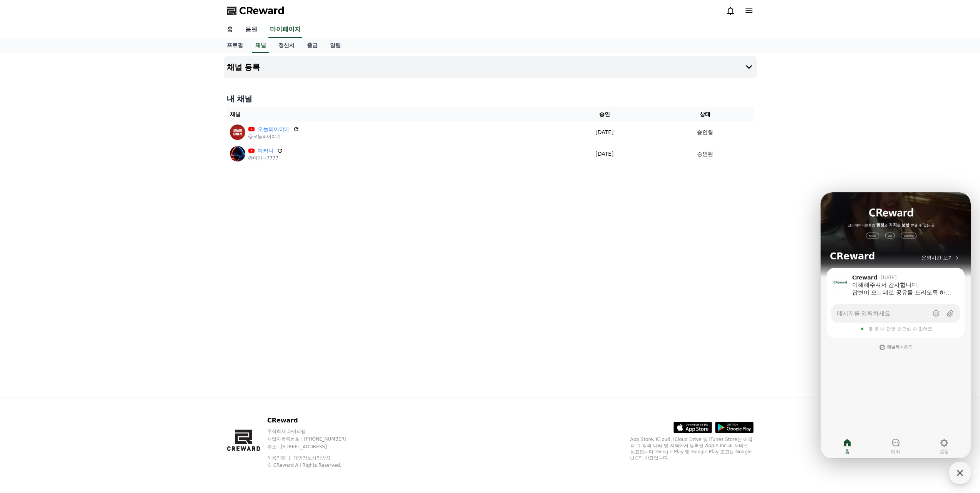 The image size is (980, 493). What do you see at coordinates (314, 431) in the screenshot?
I see `p: 주식회사 와이피랩` at bounding box center [314, 431].